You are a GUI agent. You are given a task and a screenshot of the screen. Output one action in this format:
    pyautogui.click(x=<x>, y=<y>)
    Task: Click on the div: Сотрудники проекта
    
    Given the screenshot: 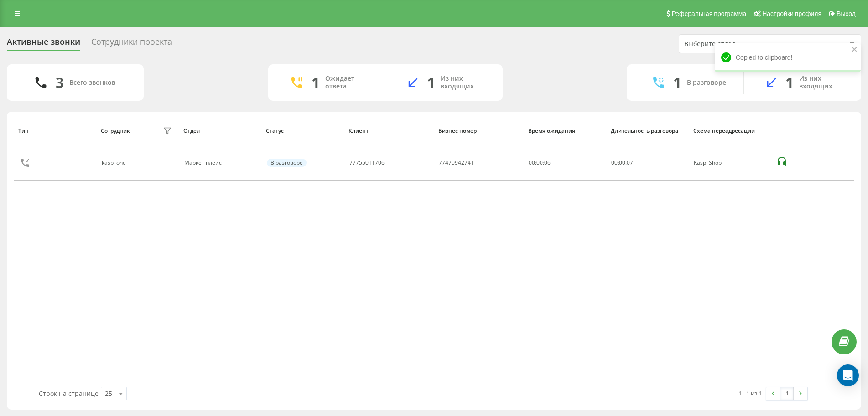 What is the action you would take?
    pyautogui.click(x=131, y=44)
    